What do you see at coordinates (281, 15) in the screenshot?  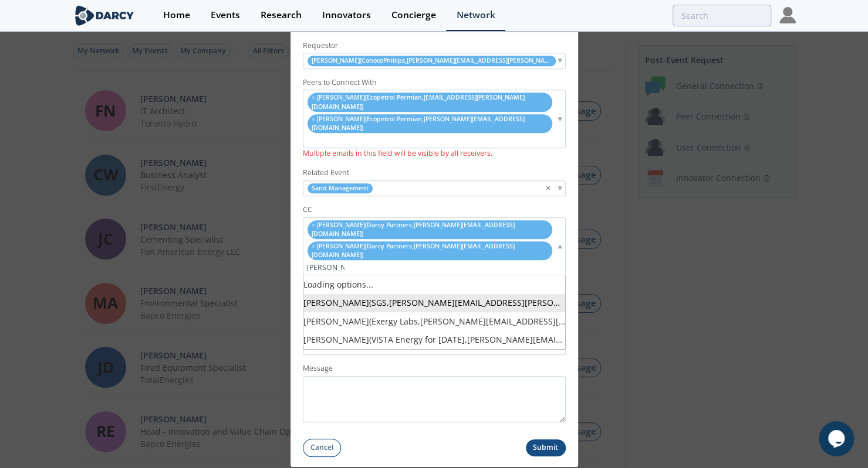 I see `div: Research` at bounding box center [281, 15].